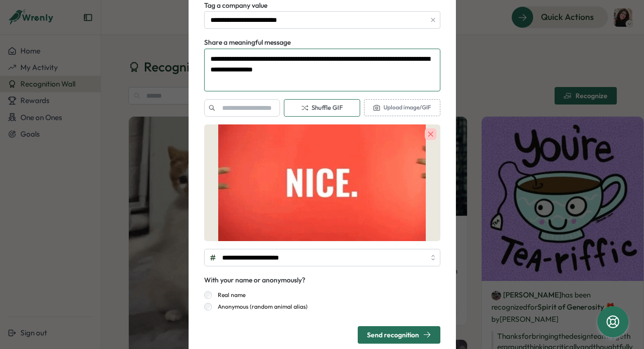 The width and height of the screenshot is (644, 349). Describe the element at coordinates (236, 6) in the screenshot. I see `label: Tag a company value` at that location.